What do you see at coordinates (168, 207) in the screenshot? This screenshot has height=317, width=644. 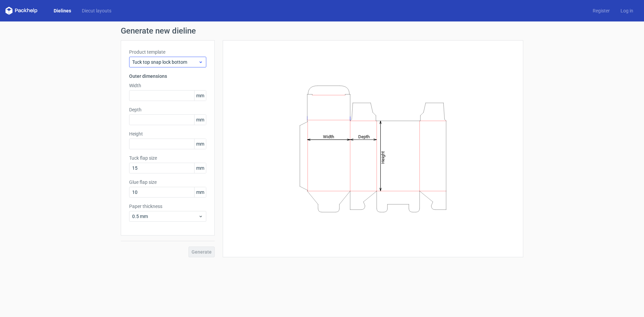 I see `label: Paper thickness` at bounding box center [168, 207].